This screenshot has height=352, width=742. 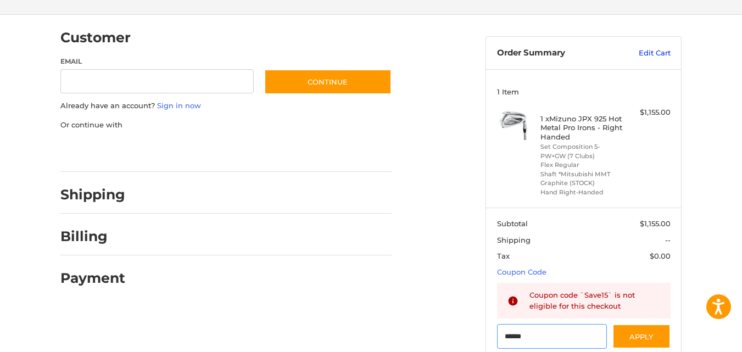 I want to click on a: Sign in now, so click(x=179, y=106).